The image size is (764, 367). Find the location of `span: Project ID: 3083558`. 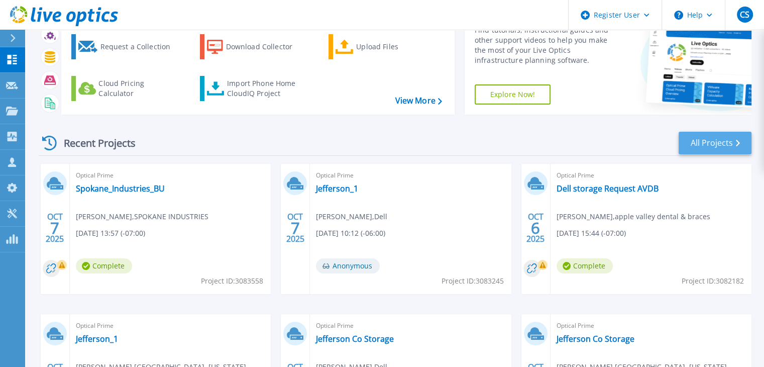

span: Project ID: 3083558 is located at coordinates (232, 281).